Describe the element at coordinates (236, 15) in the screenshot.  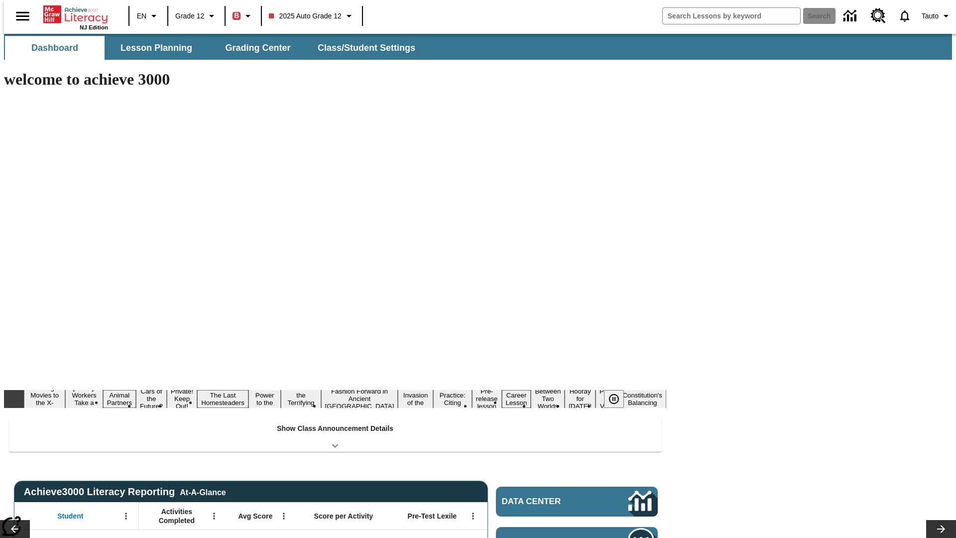
I see `span: B` at that location.